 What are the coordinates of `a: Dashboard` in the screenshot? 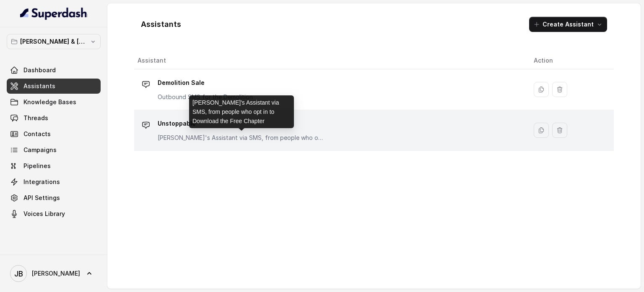 It's located at (54, 70).